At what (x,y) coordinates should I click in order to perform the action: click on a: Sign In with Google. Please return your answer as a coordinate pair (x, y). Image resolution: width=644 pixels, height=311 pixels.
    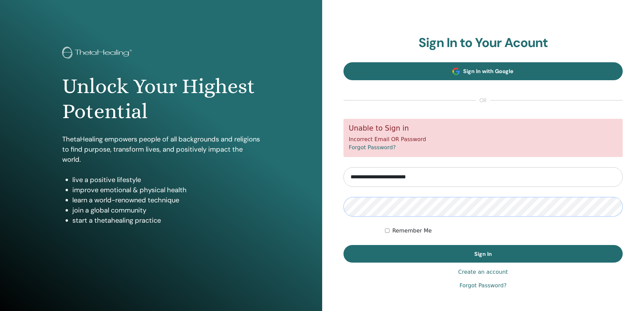
    Looking at the image, I should click on (483, 71).